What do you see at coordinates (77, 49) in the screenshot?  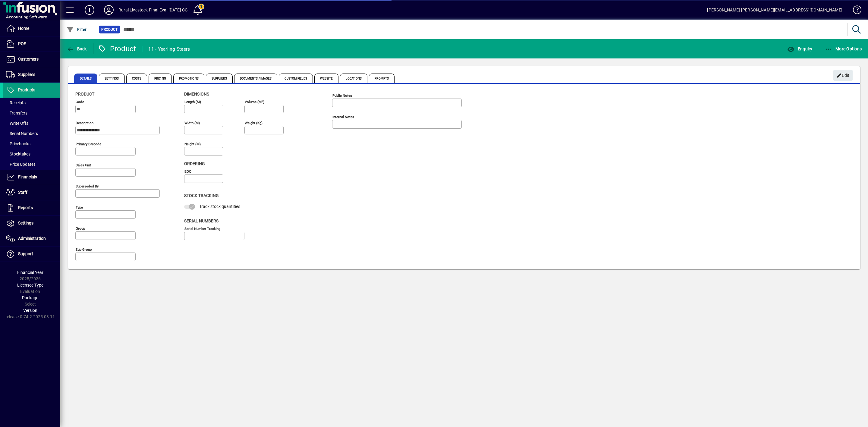 I see `span: Back` at bounding box center [77, 49].